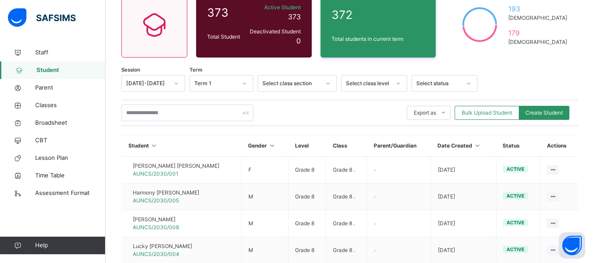 The width and height of the screenshot is (594, 263). What do you see at coordinates (346, 146) in the screenshot?
I see `th: Class` at bounding box center [346, 146].